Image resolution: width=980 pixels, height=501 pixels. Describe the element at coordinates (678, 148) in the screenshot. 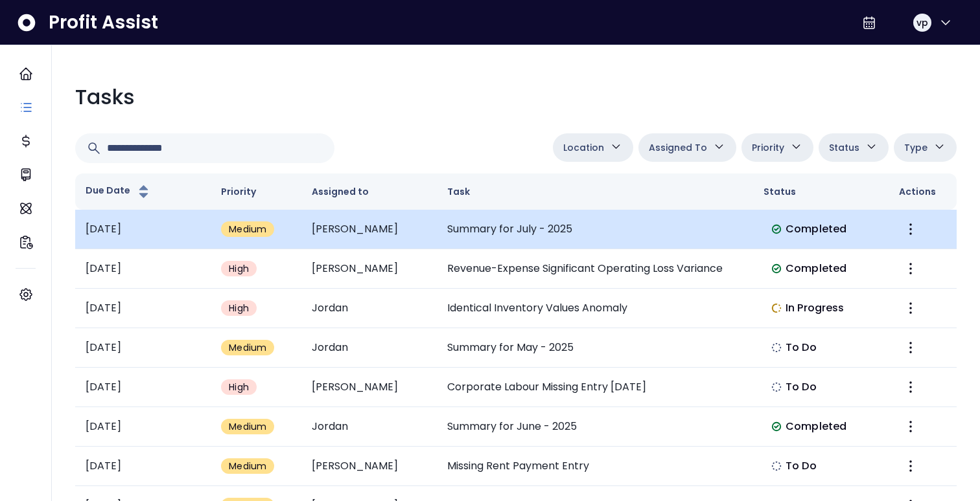

I see `span: Assigned To` at that location.